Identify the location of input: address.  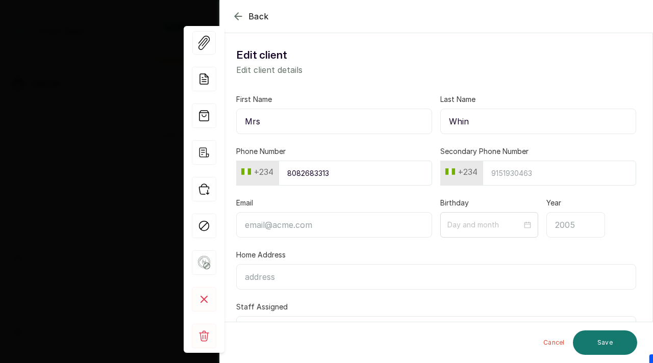
(436, 277).